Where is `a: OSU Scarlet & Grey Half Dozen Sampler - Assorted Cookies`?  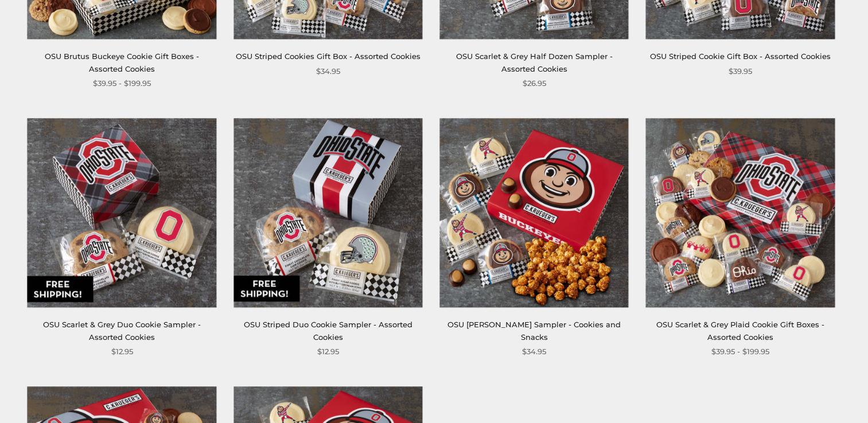 a: OSU Scarlet & Grey Half Dozen Sampler - Assorted Cookies is located at coordinates (534, 62).